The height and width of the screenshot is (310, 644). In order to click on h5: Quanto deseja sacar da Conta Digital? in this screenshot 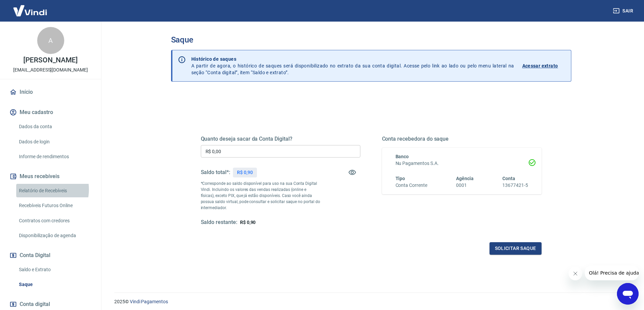, I will do `click(281, 139)`.